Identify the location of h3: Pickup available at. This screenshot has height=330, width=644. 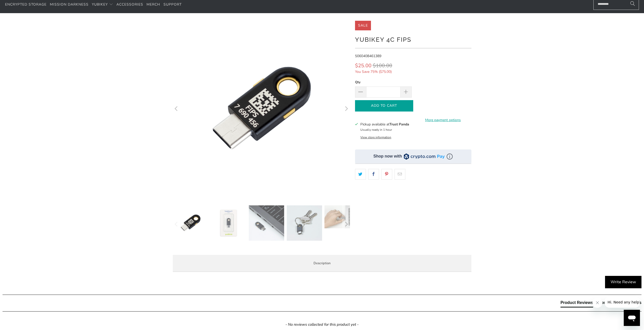
(385, 124).